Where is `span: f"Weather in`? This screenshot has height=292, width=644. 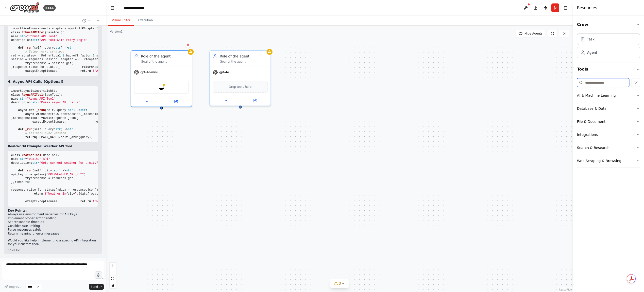 span: f"Weather in is located at coordinates (56, 194).